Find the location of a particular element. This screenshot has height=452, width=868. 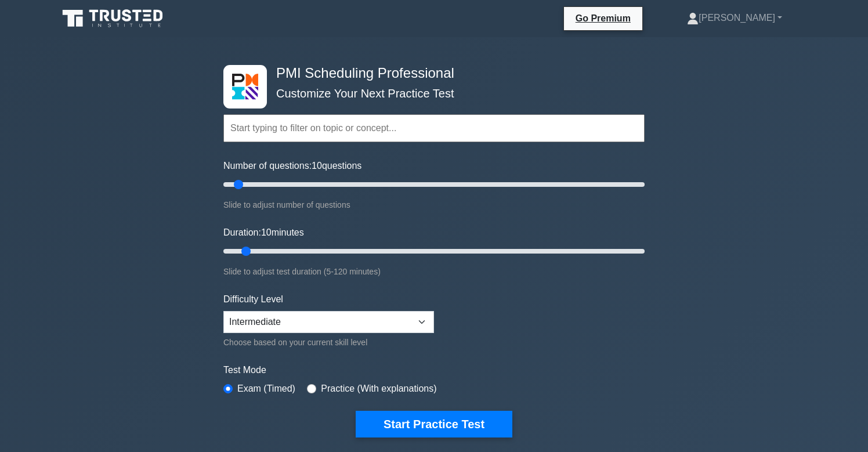

div: Slide to adjust test duration (5-120 minutes) is located at coordinates (434, 271).